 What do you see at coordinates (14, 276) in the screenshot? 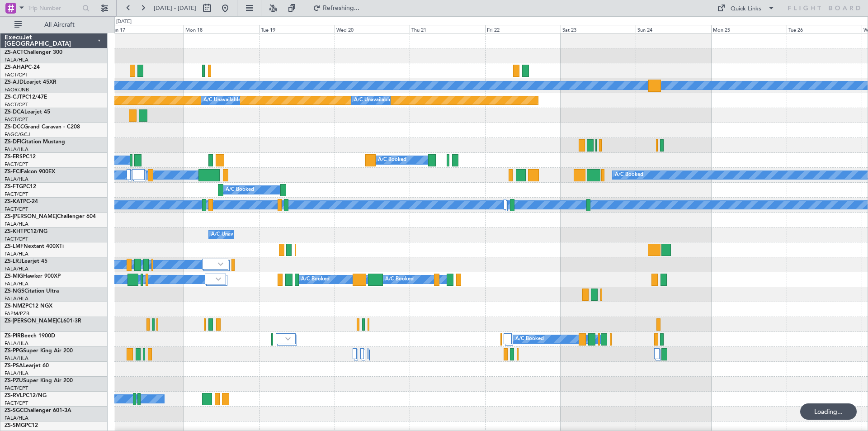
I see `span: ZS-MIG` at bounding box center [14, 276].